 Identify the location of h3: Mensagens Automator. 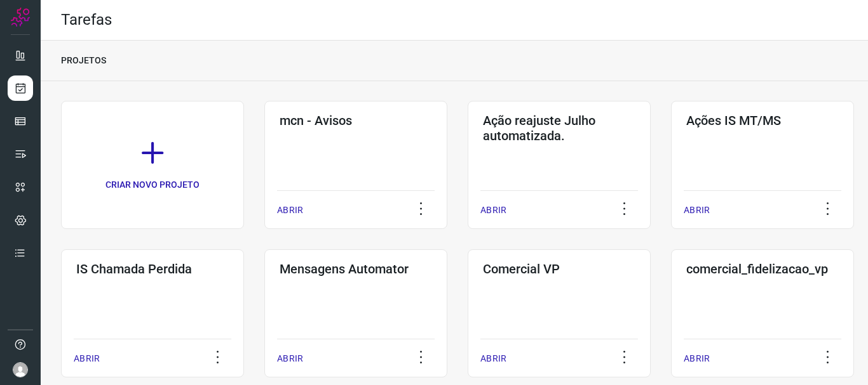
(356, 269).